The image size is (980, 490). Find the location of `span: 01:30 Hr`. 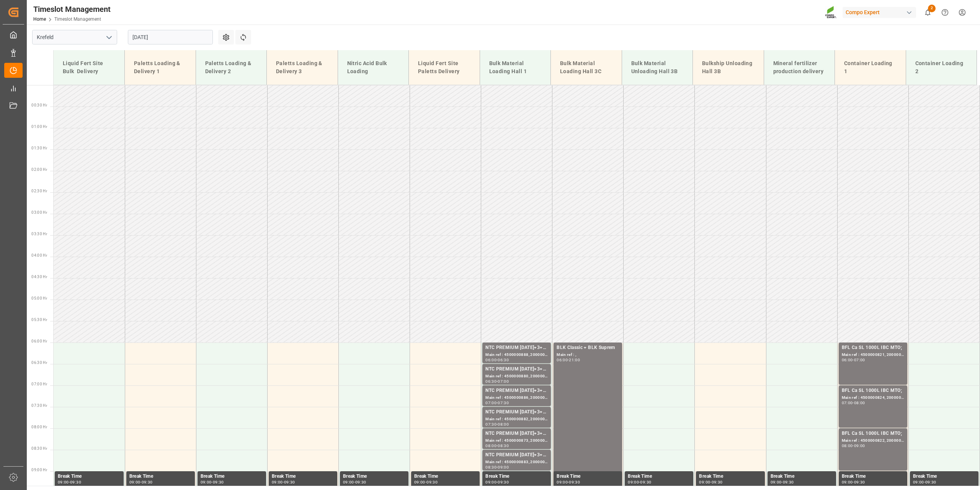

span: 01:30 Hr is located at coordinates (39, 148).